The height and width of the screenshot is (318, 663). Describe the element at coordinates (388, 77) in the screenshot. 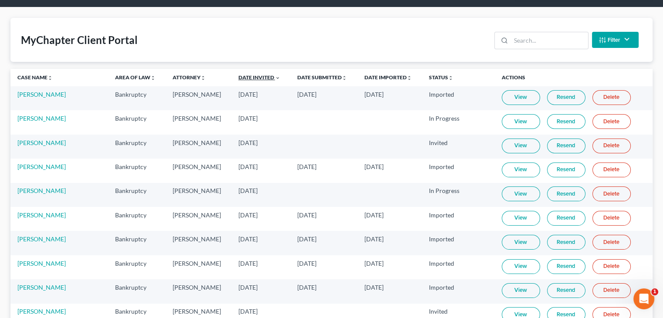

I see `a: Date Importedunfold_more` at that location.